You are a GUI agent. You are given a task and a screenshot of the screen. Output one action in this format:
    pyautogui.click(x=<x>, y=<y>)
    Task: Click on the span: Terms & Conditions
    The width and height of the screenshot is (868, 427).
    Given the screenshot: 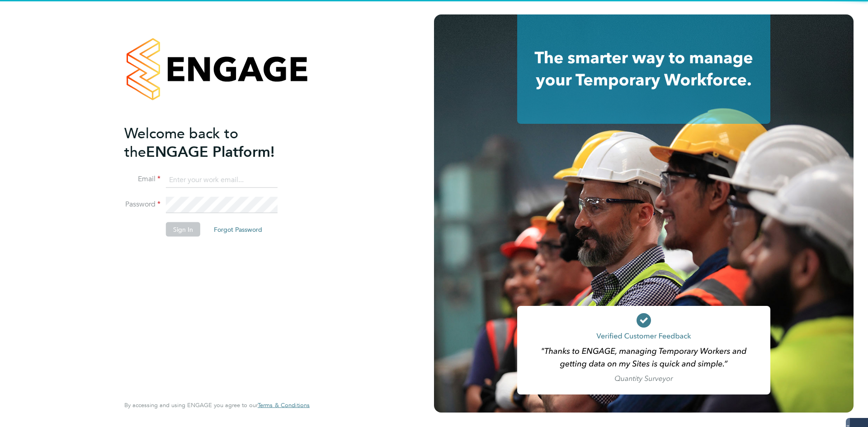 What is the action you would take?
    pyautogui.click(x=284, y=405)
    